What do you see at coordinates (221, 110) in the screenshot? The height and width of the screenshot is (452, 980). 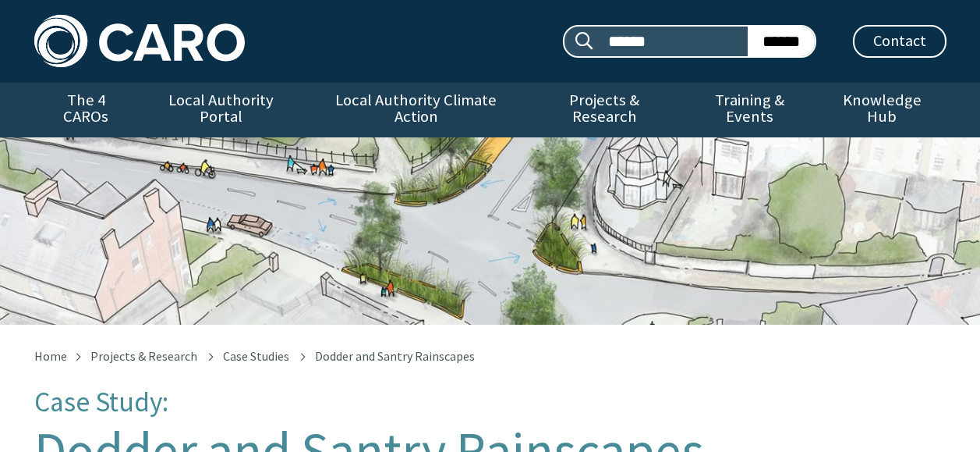 I see `a: Local Authority Portal` at bounding box center [221, 110].